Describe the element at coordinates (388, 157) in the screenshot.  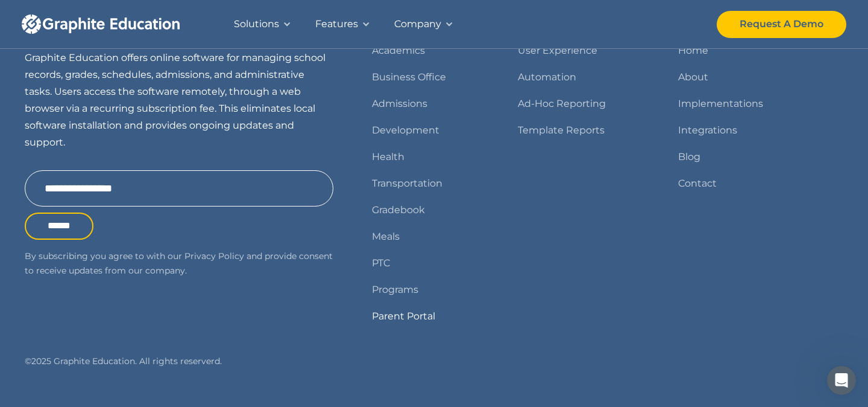
I see `a: Health` at that location.